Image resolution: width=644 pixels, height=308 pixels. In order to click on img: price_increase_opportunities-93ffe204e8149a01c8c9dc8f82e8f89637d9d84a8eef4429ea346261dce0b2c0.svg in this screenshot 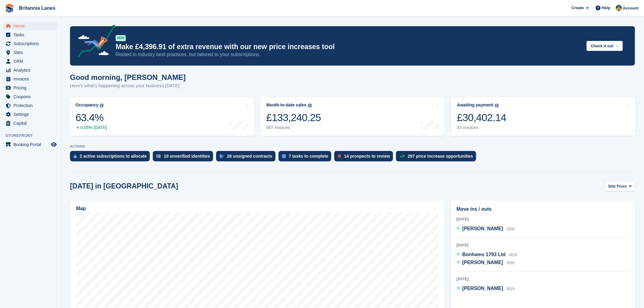, I will do `click(402, 156)`.